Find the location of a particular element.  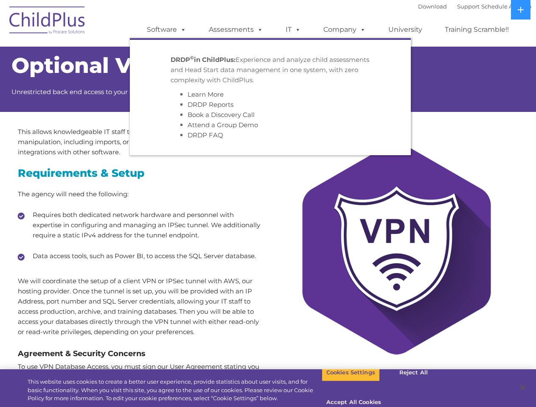

a: Assessments is located at coordinates (236, 30).